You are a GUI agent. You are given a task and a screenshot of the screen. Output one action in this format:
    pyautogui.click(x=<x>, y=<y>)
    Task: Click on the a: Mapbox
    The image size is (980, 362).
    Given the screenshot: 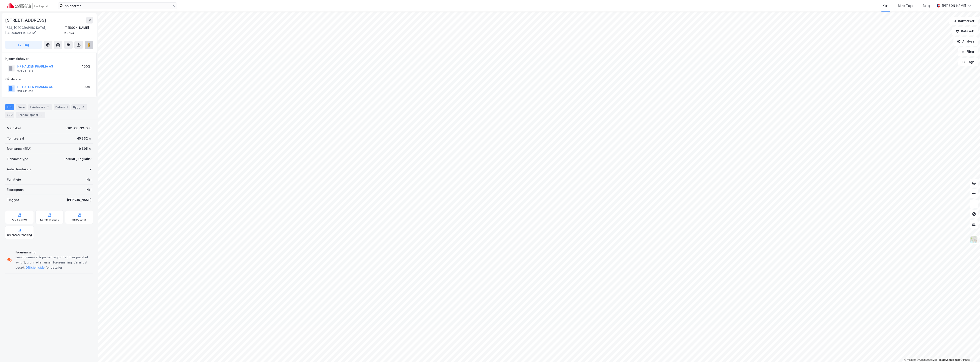 What is the action you would take?
    pyautogui.click(x=910, y=360)
    